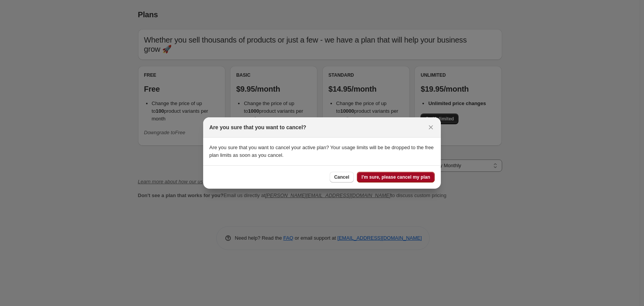 This screenshot has width=644, height=306. What do you see at coordinates (342, 177) in the screenshot?
I see `span: Cancel` at bounding box center [342, 177].